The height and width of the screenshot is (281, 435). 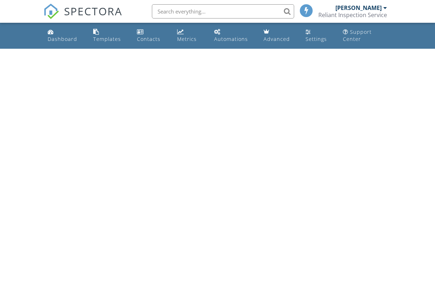 I want to click on a: SPECTORA, so click(x=83, y=17).